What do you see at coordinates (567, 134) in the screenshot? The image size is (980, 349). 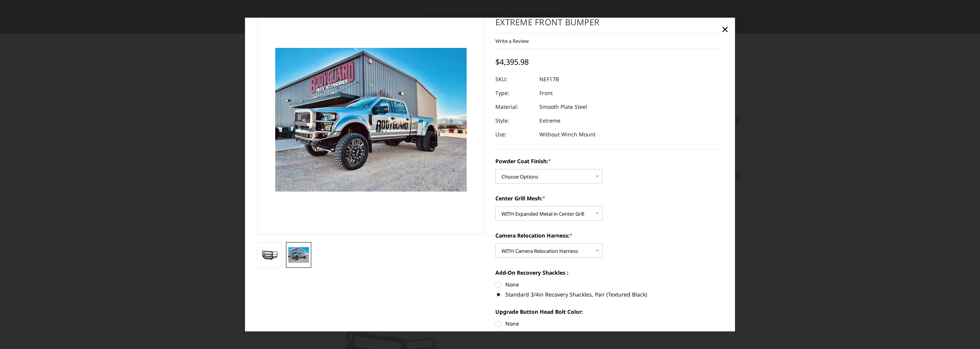 I see `dd: Without Winch Mount` at bounding box center [567, 134].